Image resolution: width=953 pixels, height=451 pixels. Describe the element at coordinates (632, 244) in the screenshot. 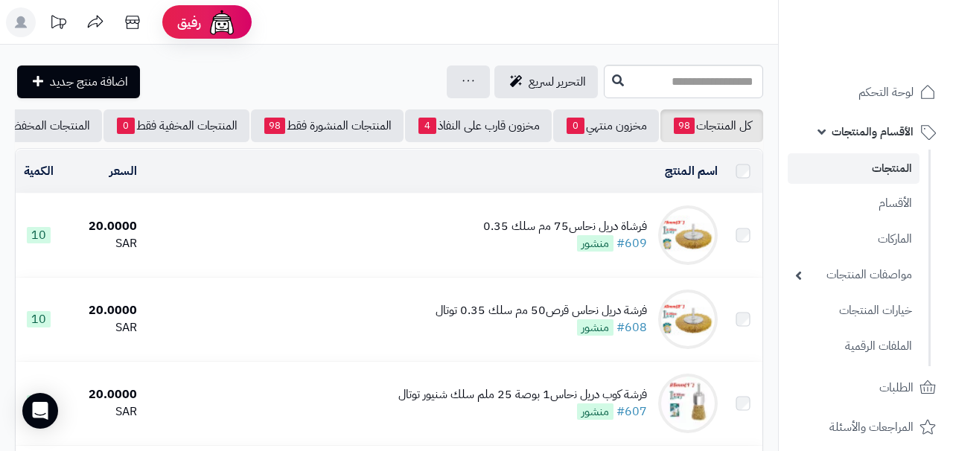

I see `a: #609` at that location.